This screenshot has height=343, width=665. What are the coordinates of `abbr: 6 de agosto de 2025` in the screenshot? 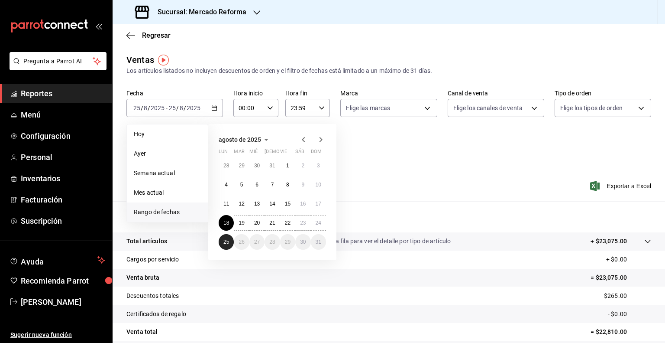 It's located at (257, 185).